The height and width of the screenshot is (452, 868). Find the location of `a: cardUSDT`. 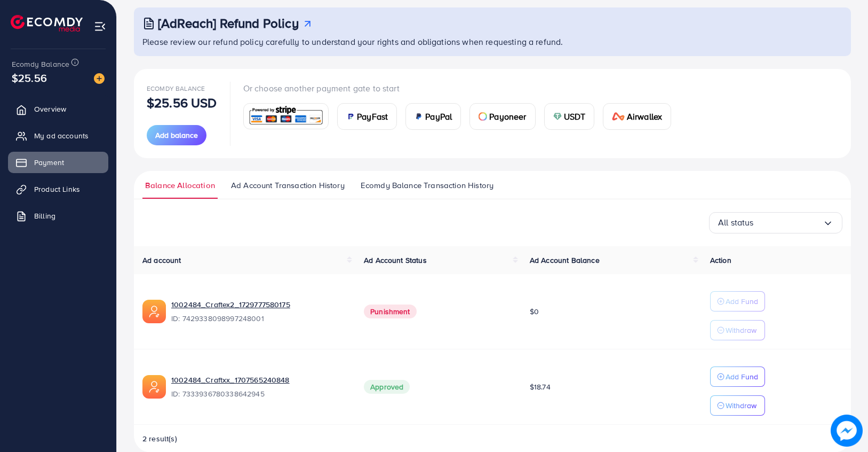

a: cardUSDT is located at coordinates (570, 117).